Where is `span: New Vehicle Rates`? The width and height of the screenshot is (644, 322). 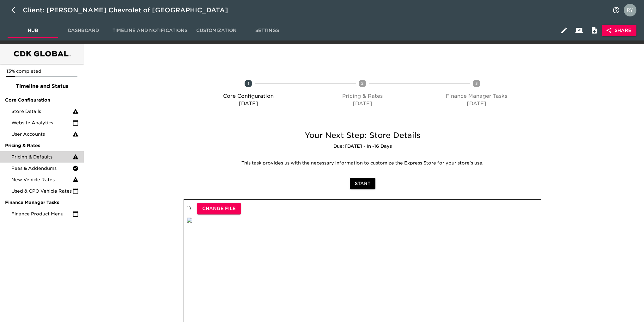 span: New Vehicle Rates is located at coordinates (42, 180).